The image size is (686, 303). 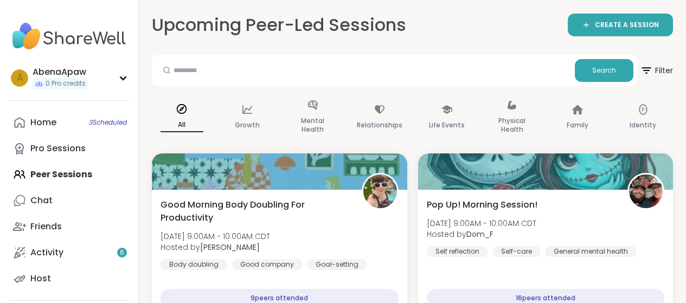 What do you see at coordinates (69, 149) in the screenshot?
I see `a: Pro Sessions` at bounding box center [69, 149].